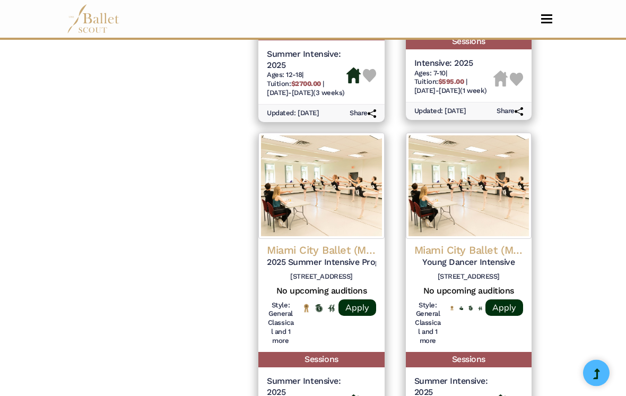 Image resolution: width=626 pixels, height=396 pixels. Describe the element at coordinates (451, 82) in the screenshot. I see `b: $595.00` at that location.